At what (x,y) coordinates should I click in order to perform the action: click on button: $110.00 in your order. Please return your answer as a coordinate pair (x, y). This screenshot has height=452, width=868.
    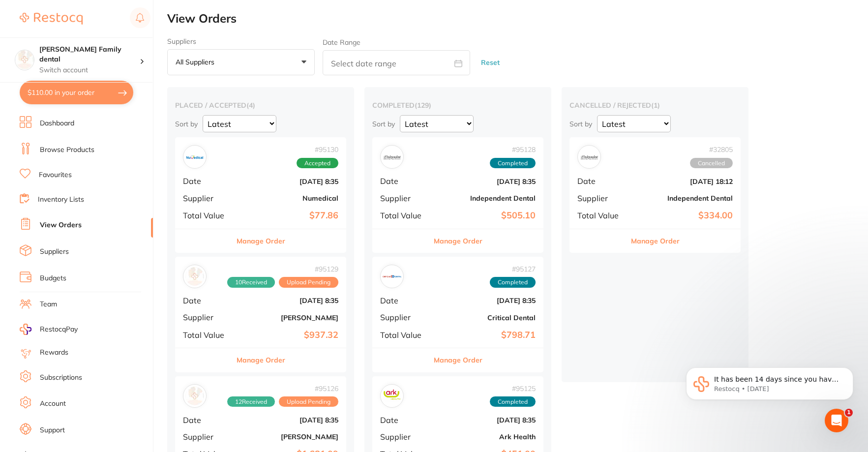
    Looking at the image, I should click on (77, 93).